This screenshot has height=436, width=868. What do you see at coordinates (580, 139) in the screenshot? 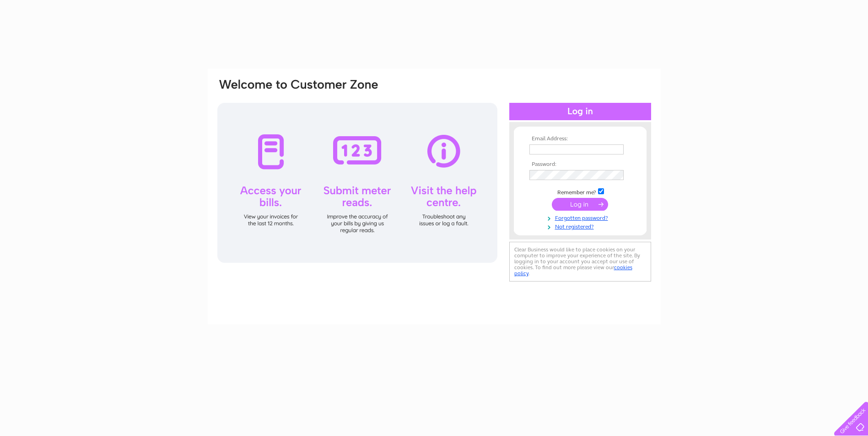
I see `th: Email Address:` at bounding box center [580, 139].